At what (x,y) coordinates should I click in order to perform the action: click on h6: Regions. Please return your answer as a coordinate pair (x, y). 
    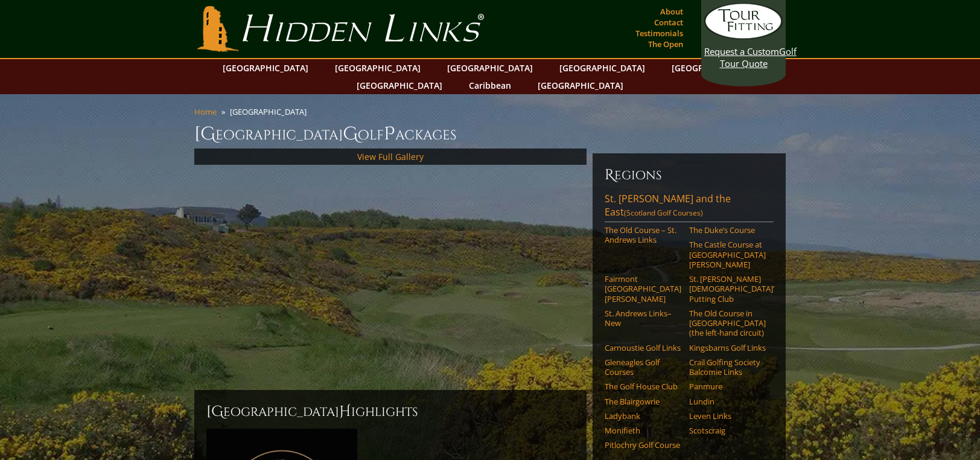
    Looking at the image, I should click on (689, 175).